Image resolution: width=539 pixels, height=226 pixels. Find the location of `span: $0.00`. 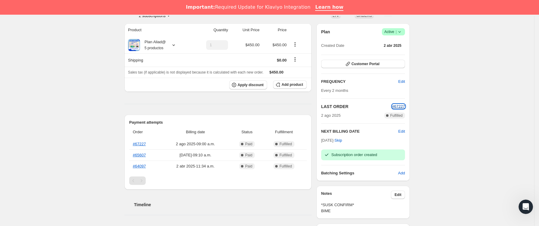

span: $0.00 is located at coordinates (281, 60).